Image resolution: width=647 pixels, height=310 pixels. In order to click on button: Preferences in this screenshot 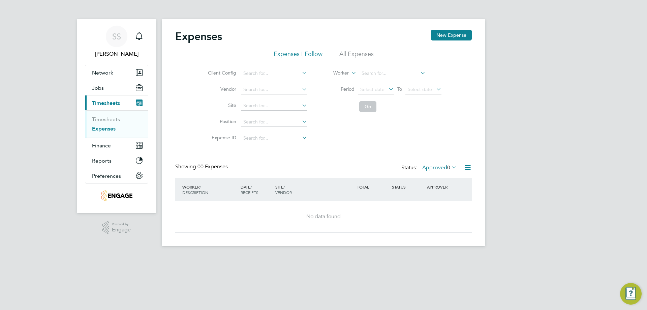, I will do `click(117, 176)`.